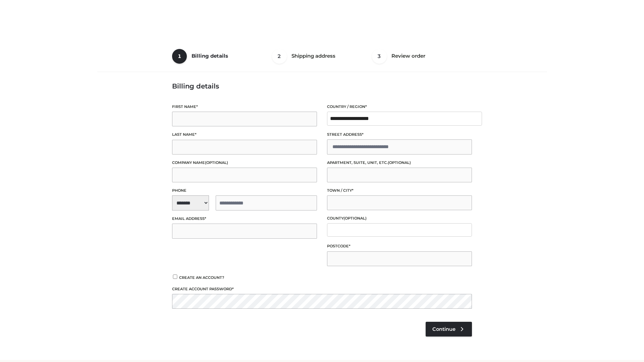 The height and width of the screenshot is (362, 644). I want to click on label: Town / City, so click(400, 191).